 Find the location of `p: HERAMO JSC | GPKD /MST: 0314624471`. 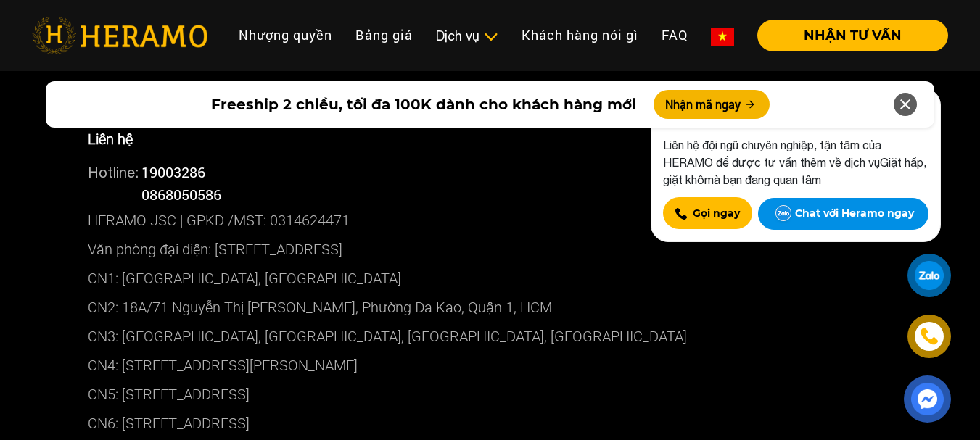

p: HERAMO JSC | GPKD /MST: 0314624471 is located at coordinates (490, 220).